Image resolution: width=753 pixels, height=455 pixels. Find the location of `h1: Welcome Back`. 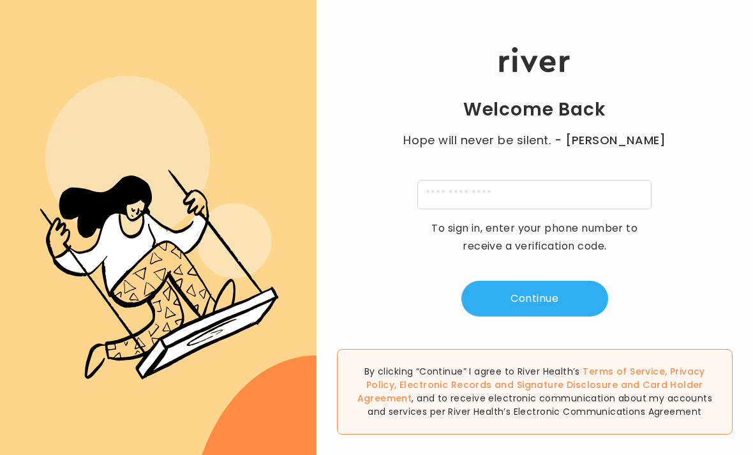

h1: Welcome Back is located at coordinates (534, 110).